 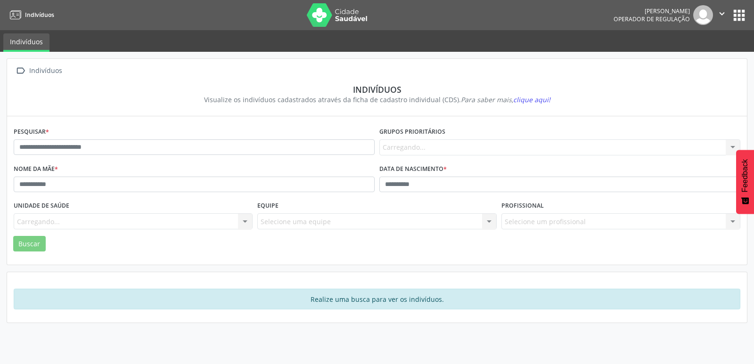 I want to click on i: Para saber mais,, so click(x=506, y=99).